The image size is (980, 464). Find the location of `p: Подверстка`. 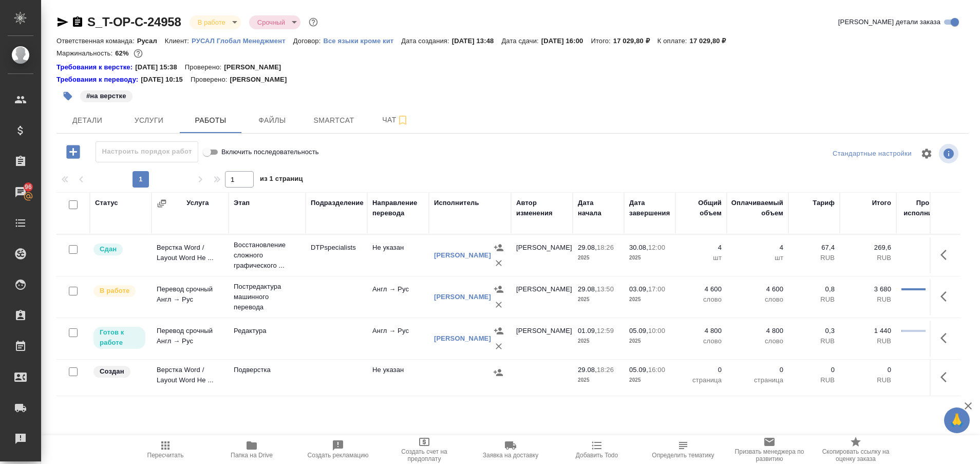

p: Подверстка is located at coordinates (267, 369).